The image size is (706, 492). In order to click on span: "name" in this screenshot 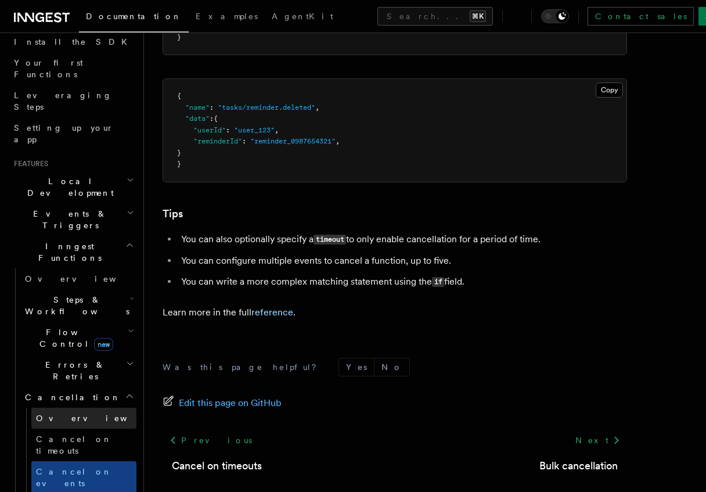, I will do `click(197, 107)`.